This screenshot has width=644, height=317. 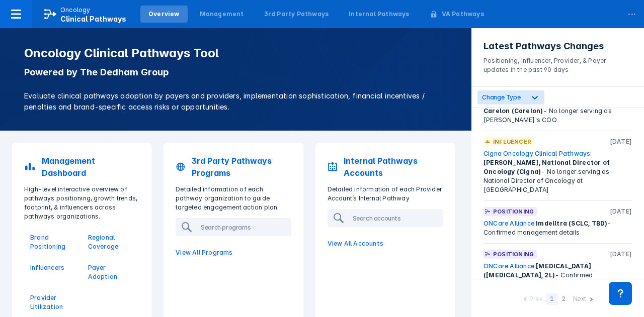 I want to click on p: Regional Coverage, so click(x=111, y=242).